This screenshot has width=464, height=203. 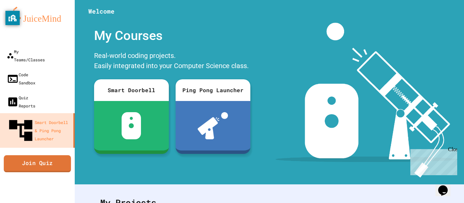 What do you see at coordinates (13, 18) in the screenshot?
I see `button: privacy banner` at bounding box center [13, 18].